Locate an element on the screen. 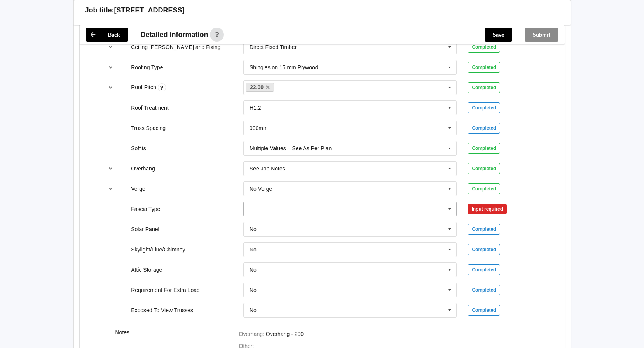  div: No Verge is located at coordinates (261, 188).